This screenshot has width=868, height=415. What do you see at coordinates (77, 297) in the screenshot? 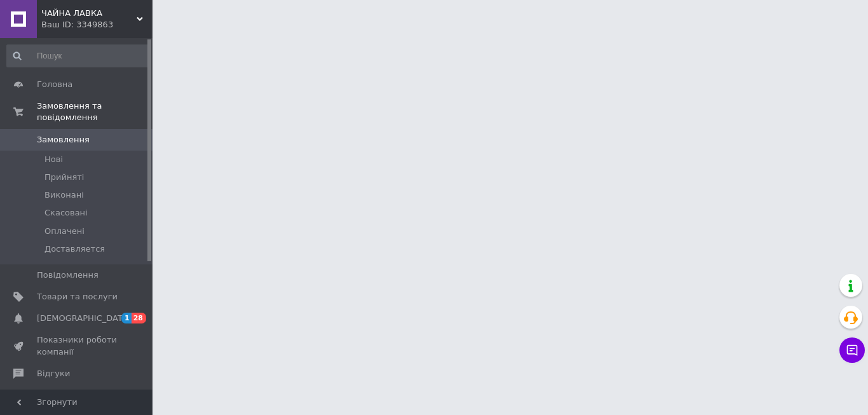
I see `span: Товари та послуги` at bounding box center [77, 297].